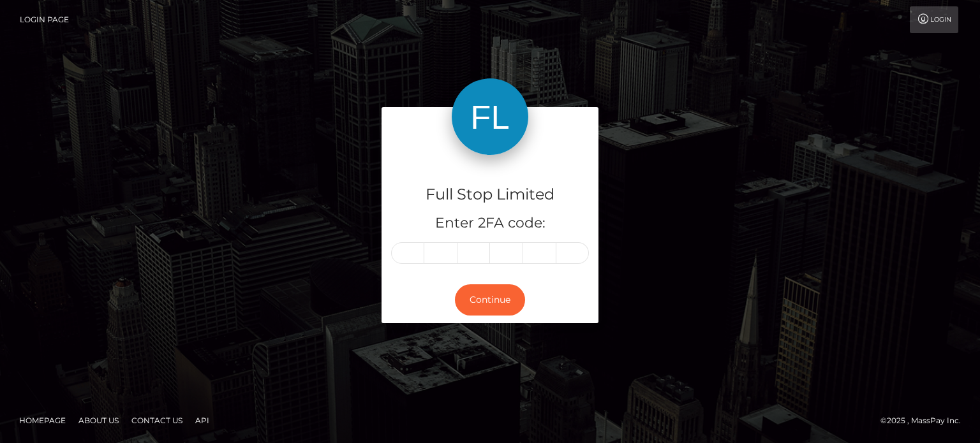 This screenshot has width=980, height=443. Describe the element at coordinates (42, 420) in the screenshot. I see `a: Homepage` at that location.